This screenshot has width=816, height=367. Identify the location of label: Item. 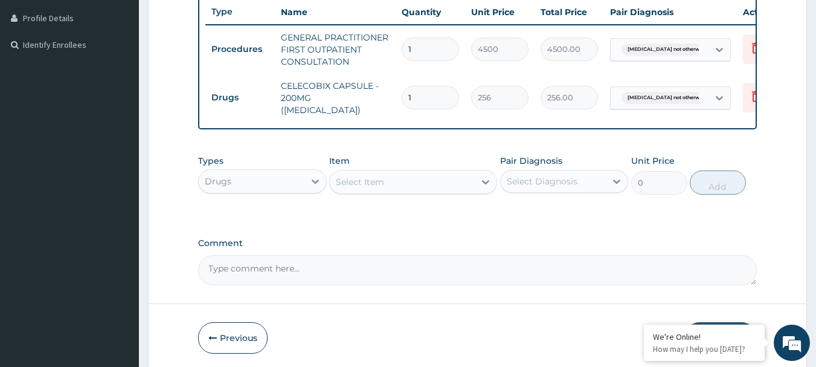
(339, 161).